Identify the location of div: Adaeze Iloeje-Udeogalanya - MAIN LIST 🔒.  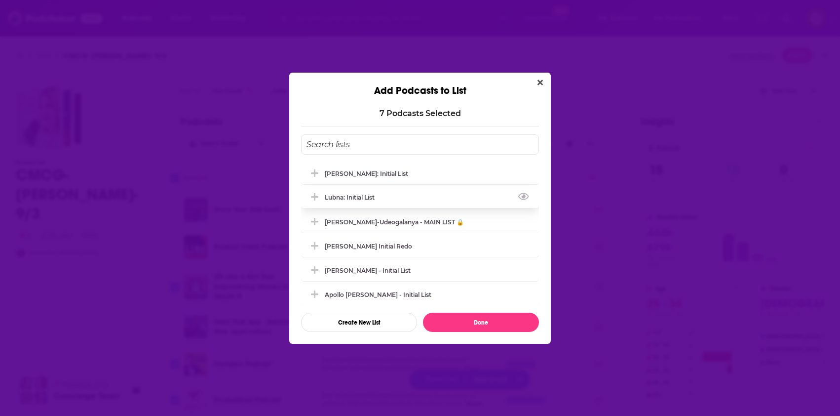
(420, 222).